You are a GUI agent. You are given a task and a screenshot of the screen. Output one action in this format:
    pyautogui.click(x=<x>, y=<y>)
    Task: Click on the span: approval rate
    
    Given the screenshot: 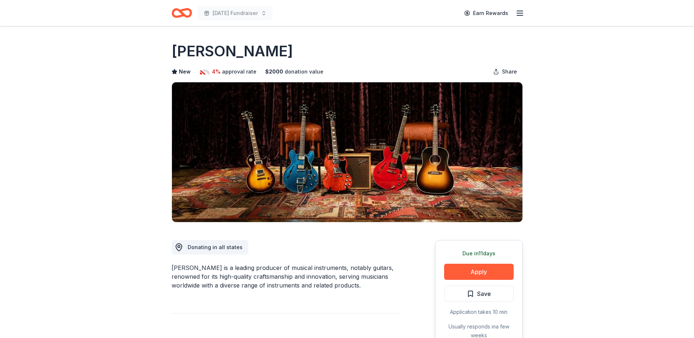 What is the action you would take?
    pyautogui.click(x=239, y=72)
    